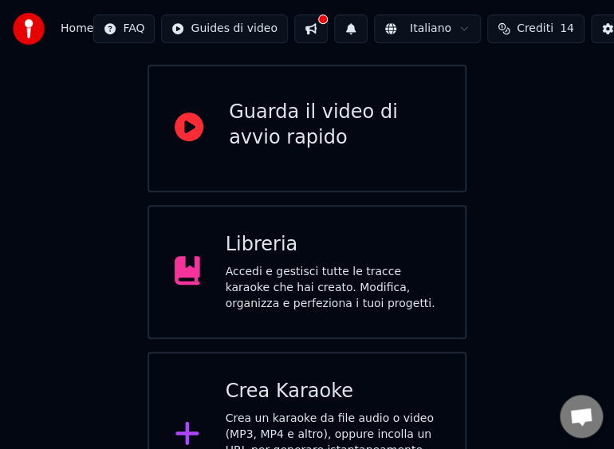 The height and width of the screenshot is (449, 614). What do you see at coordinates (29, 29) in the screenshot?
I see `img: youka` at bounding box center [29, 29].